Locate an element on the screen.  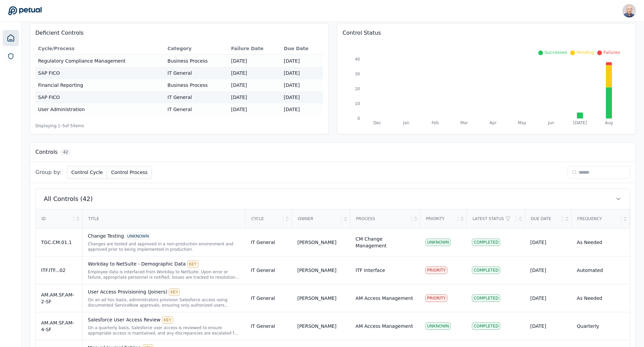
span: Failures is located at coordinates (612, 52).